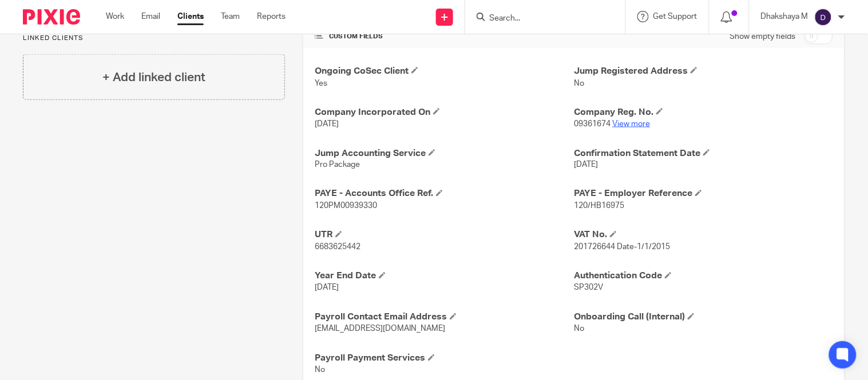 This screenshot has width=868, height=380. I want to click on p: Dhakshaya M, so click(785, 17).